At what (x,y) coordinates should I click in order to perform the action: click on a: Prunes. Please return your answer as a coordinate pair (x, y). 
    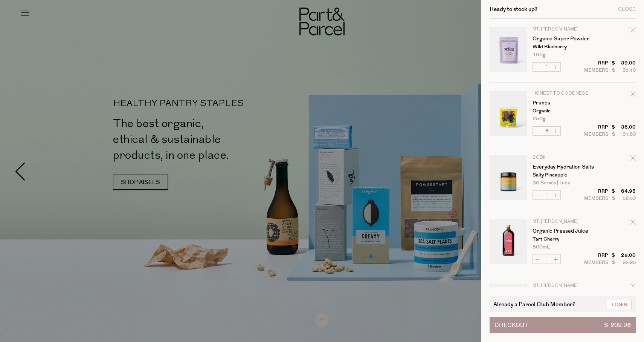
    Looking at the image, I should click on (562, 103).